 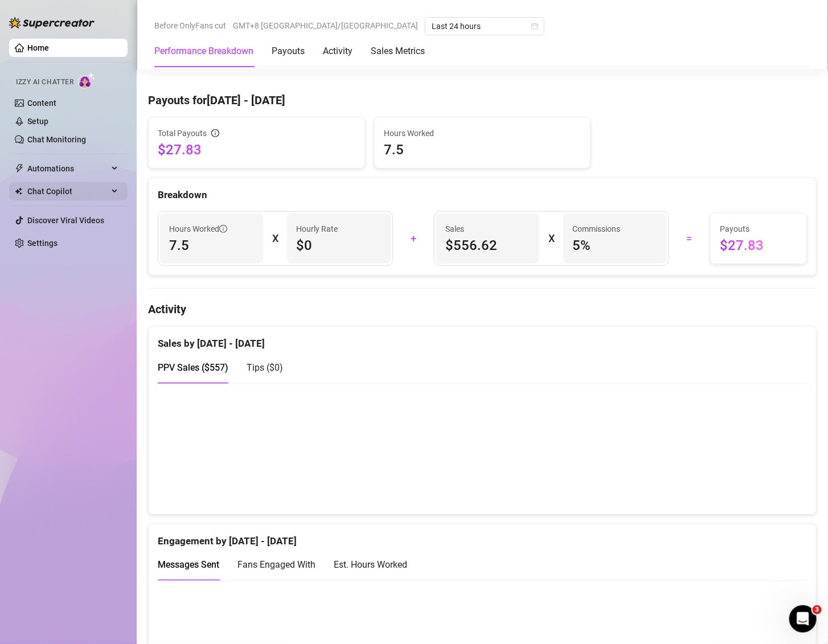 What do you see at coordinates (18, 191) in the screenshot?
I see `img: Chat Copilot` at bounding box center [18, 191].